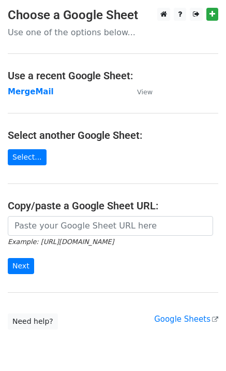 Image resolution: width=226 pixels, height=371 pixels. I want to click on a: MergeMail, so click(31, 92).